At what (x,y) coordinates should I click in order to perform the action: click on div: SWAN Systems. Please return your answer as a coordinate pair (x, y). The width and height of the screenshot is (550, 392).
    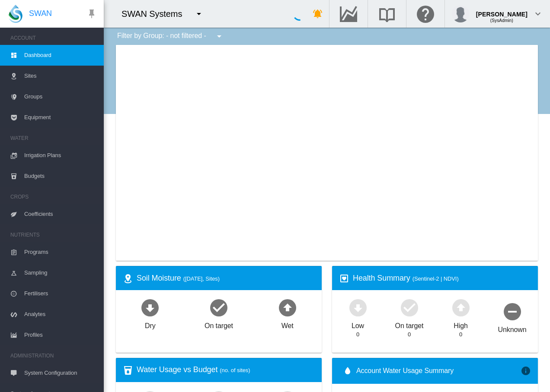
    Looking at the image, I should click on (156, 14).